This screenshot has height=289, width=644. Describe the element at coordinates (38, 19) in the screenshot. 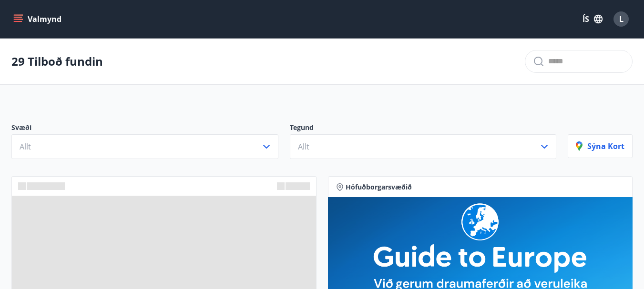

I see `button: menu` at that location.